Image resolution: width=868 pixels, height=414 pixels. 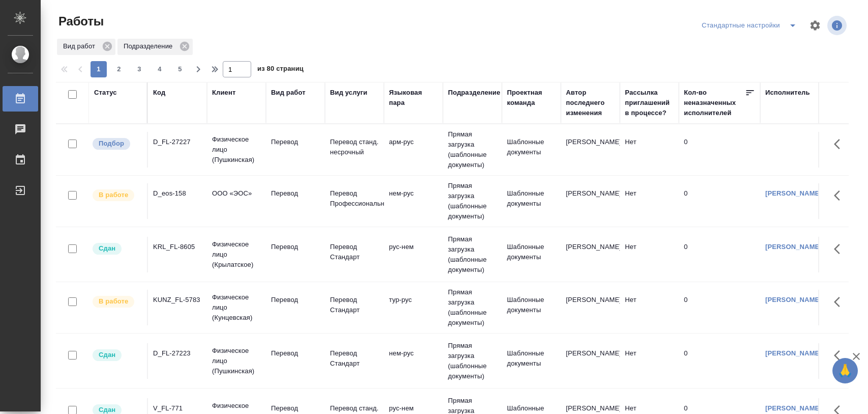 What do you see at coordinates (119, 69) in the screenshot?
I see `button: 2` at bounding box center [119, 69].